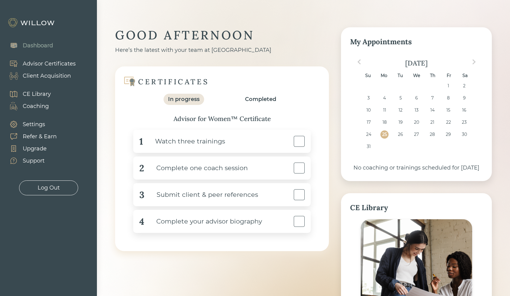 The height and width of the screenshot is (296, 510). What do you see at coordinates (369, 110) in the screenshot?
I see `div: Choose Sunday, August 10th, 2025` at bounding box center [369, 110].